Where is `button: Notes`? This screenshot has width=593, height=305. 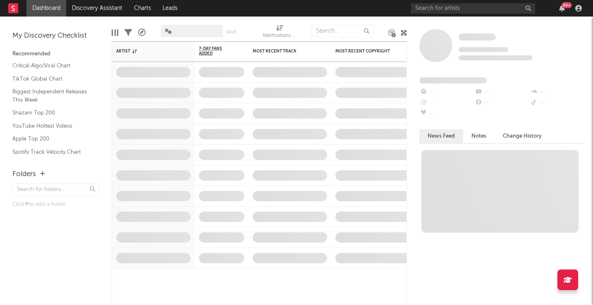 button: Notes is located at coordinates (479, 136).